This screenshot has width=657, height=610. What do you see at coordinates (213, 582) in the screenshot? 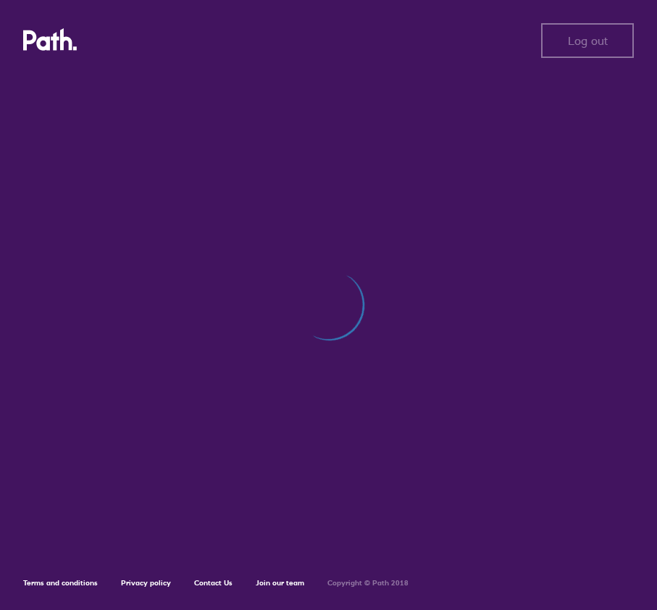
I see `a: Contact Us` at bounding box center [213, 582].